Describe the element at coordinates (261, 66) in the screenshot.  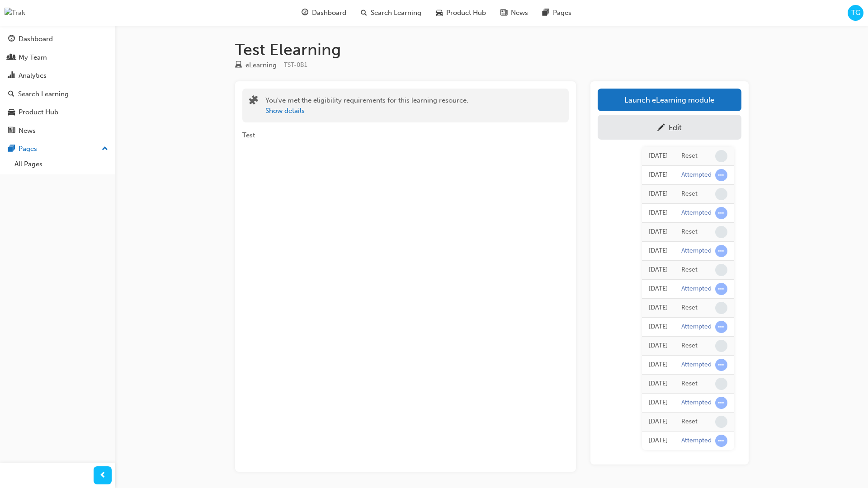
I see `div: eLearning` at that location.